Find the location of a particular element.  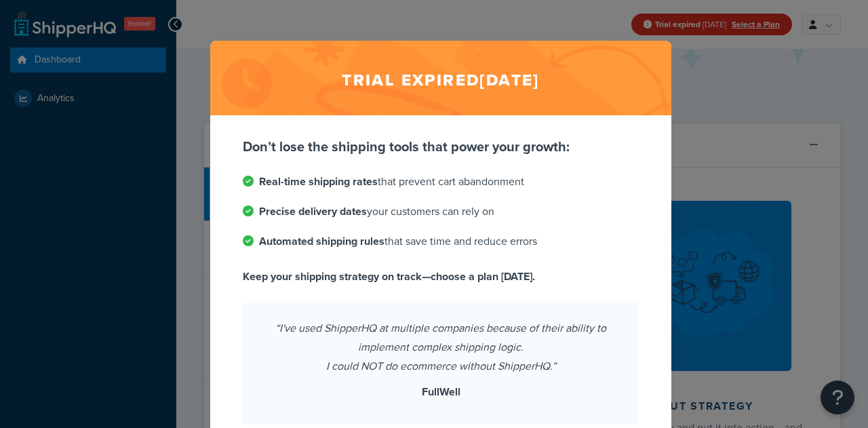

strong: Precise delivery dates is located at coordinates (313, 211).